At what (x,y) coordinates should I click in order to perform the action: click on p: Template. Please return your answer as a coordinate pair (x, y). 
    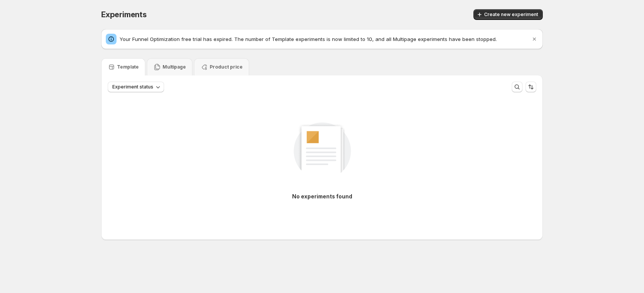
    Looking at the image, I should click on (128, 67).